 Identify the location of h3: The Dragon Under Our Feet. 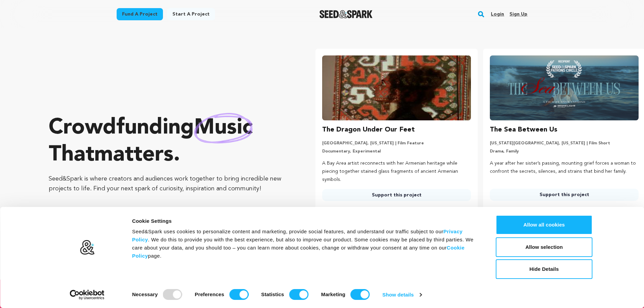
(368, 130).